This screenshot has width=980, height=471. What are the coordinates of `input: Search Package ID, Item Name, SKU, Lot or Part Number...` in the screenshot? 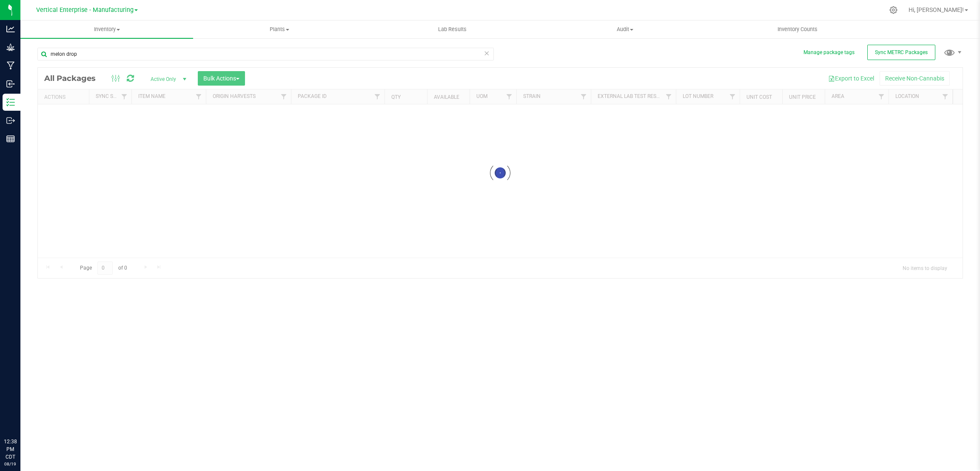 It's located at (265, 54).